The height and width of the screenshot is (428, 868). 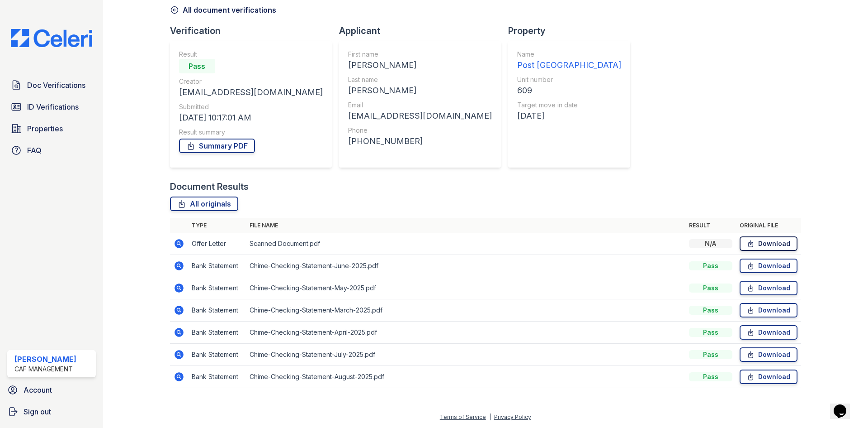 I want to click on span: ID Verifications, so click(x=53, y=107).